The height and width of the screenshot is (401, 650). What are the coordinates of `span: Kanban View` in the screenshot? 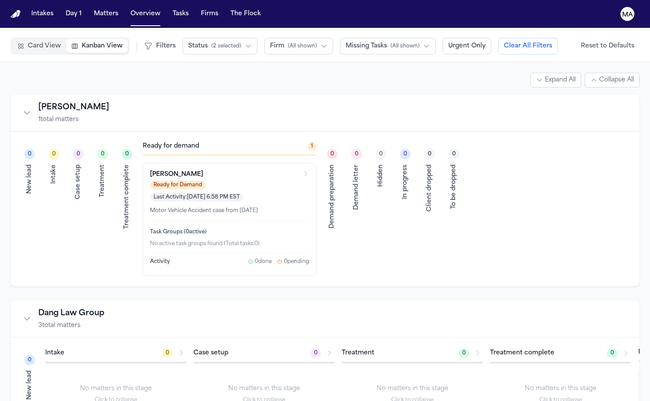 It's located at (102, 46).